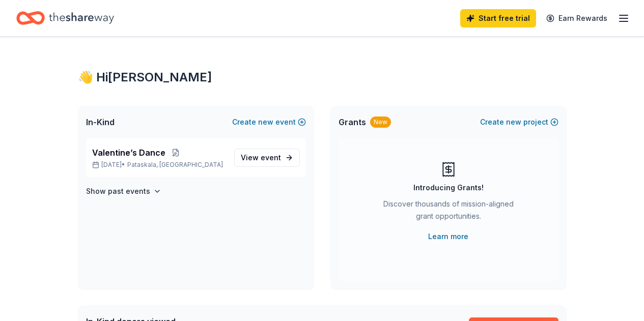 This screenshot has height=321, width=644. What do you see at coordinates (449, 212) in the screenshot?
I see `div: Discover thousands of mission-aligned grant opportunities.` at bounding box center [449, 212].